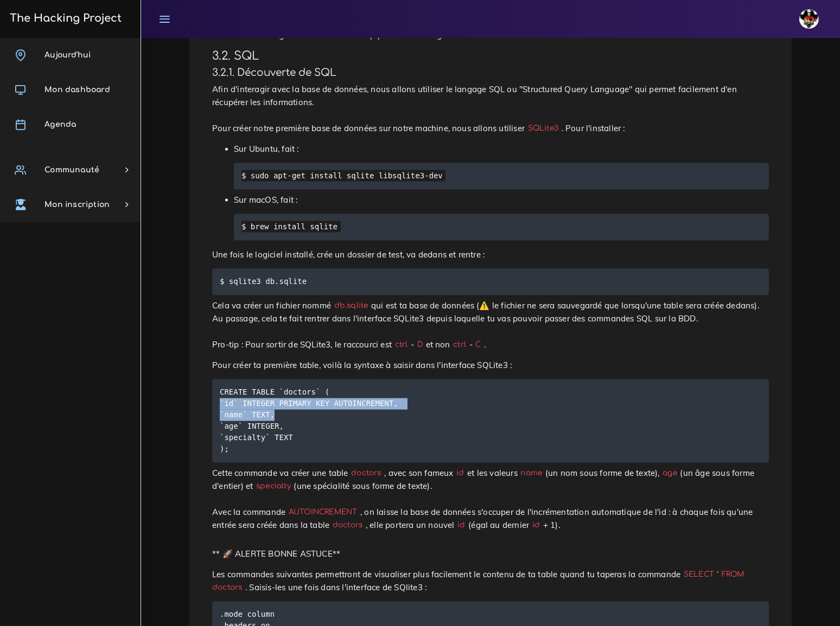 This screenshot has height=626, width=840. I want to click on p: Sur Ubuntu, fait :, so click(501, 150).